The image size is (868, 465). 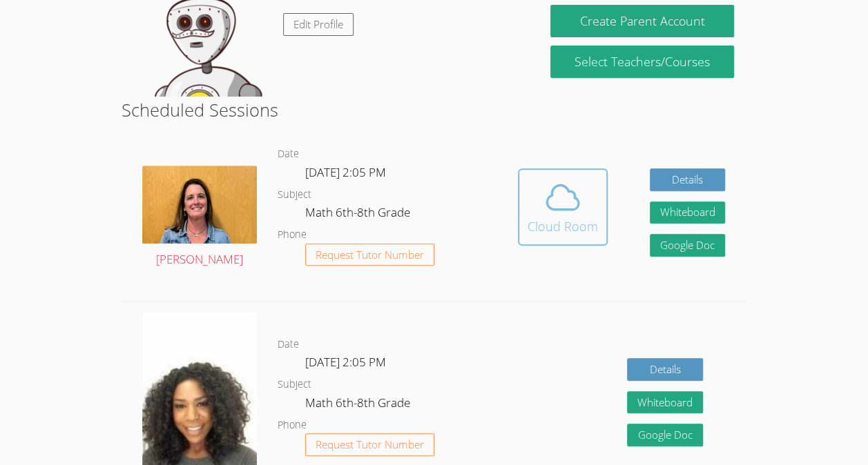 I want to click on div: Cloud Room, so click(x=563, y=226).